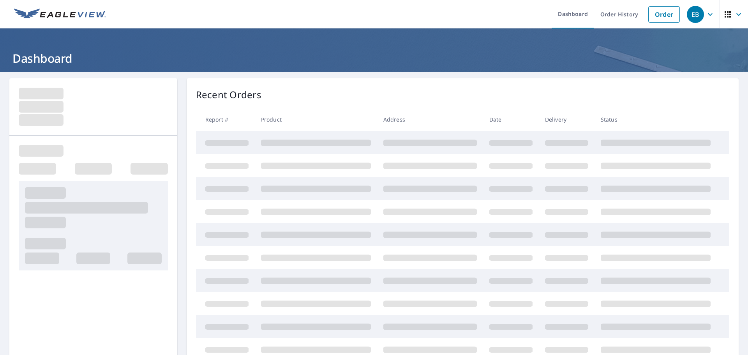  Describe the element at coordinates (316, 119) in the screenshot. I see `th: Product` at that location.